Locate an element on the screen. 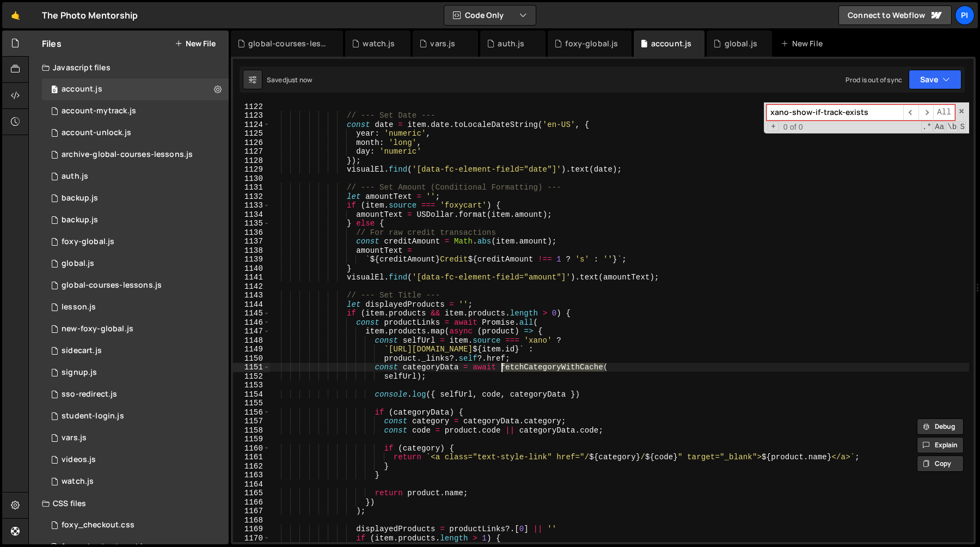 The width and height of the screenshot is (980, 547). div: 1148 is located at coordinates (251, 340).